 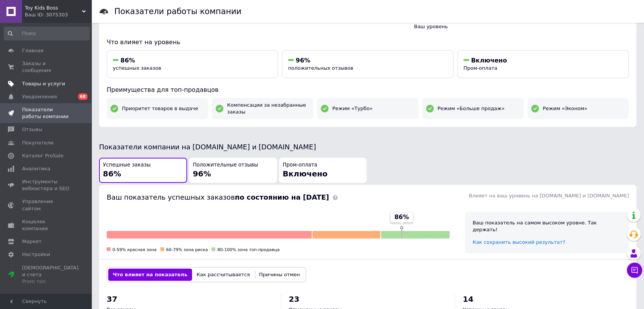 I want to click on button: ВключеноПром-оплата, so click(x=543, y=64).